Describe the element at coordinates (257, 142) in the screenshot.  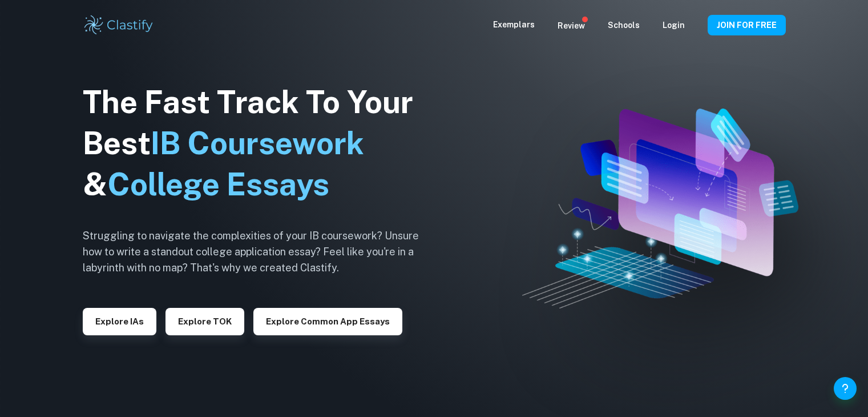
I see `span: IB Coursework` at that location.